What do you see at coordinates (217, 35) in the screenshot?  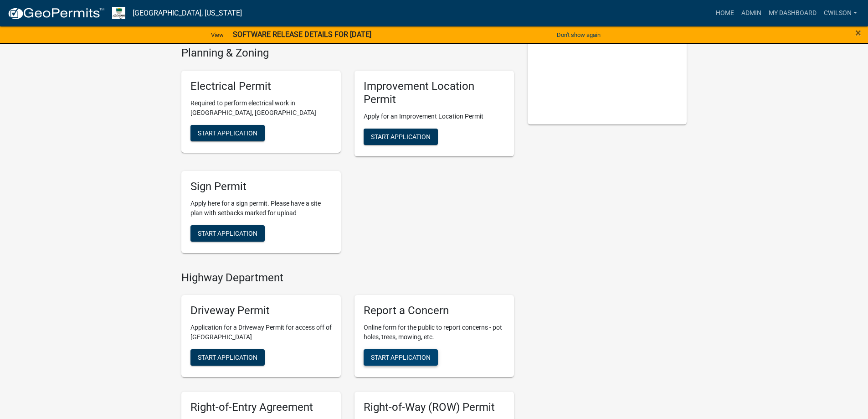 I see `a: View` at bounding box center [217, 35].